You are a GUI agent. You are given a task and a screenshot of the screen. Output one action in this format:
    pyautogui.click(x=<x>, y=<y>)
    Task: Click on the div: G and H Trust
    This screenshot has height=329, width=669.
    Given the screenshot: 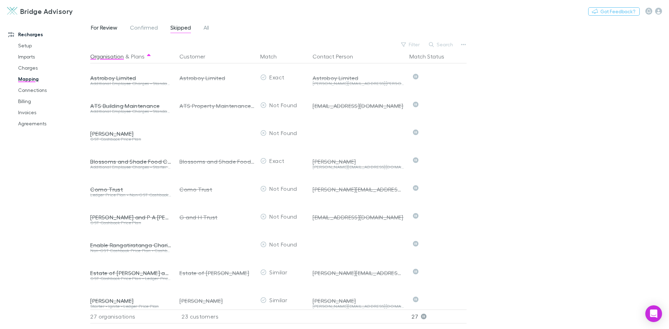 What is the action you would take?
    pyautogui.click(x=217, y=217)
    